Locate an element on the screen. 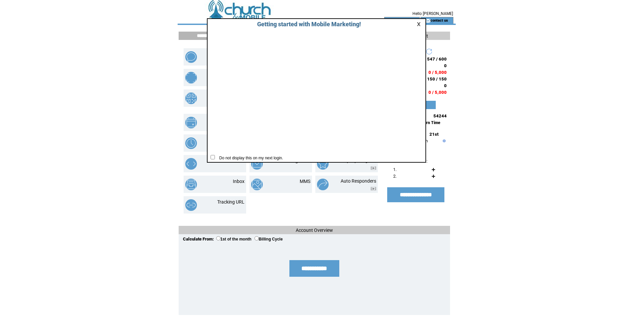  a: Auto Responders is located at coordinates (358, 181).